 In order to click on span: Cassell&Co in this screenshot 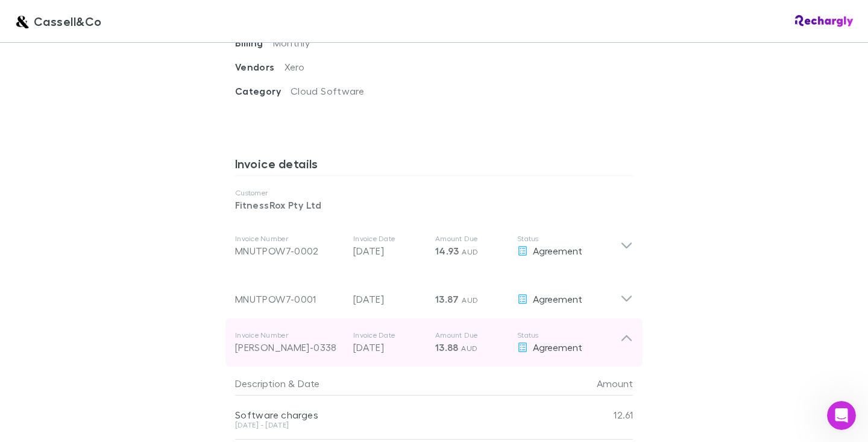, I will do `click(67, 21)`.